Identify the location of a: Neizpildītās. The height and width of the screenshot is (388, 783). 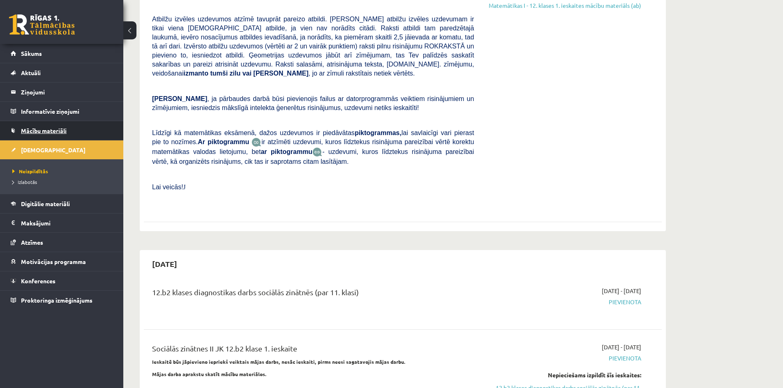
(64, 171).